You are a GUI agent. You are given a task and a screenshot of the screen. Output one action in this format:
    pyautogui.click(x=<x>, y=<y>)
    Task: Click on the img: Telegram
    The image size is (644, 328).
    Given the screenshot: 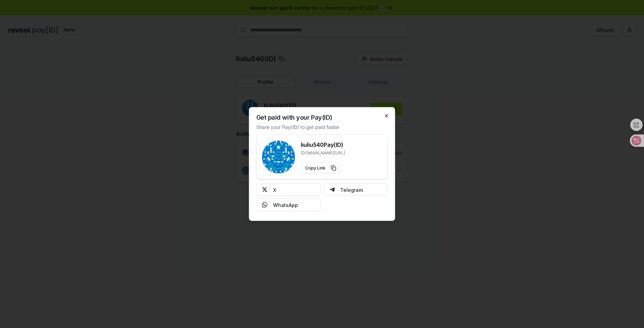 What is the action you would take?
    pyautogui.click(x=332, y=190)
    